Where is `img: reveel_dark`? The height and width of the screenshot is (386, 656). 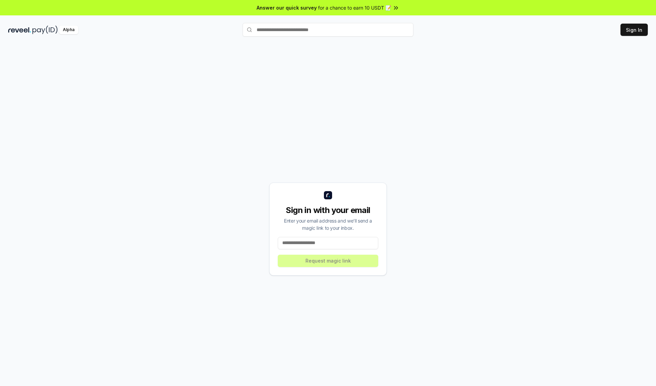
img: reveel_dark is located at coordinates (19, 30).